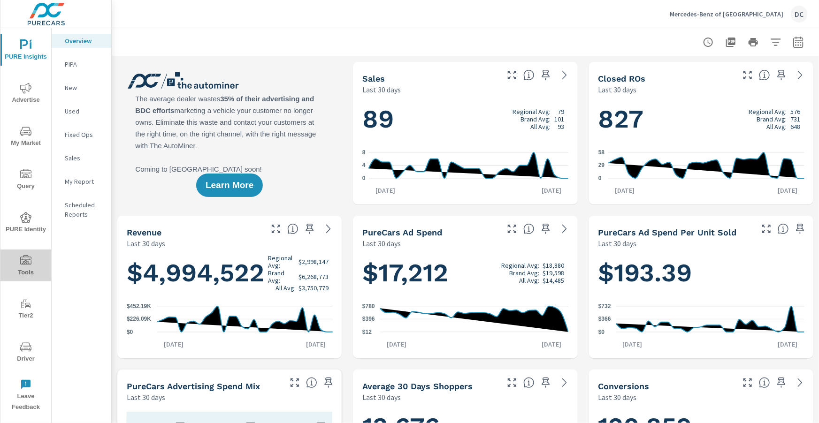  What do you see at coordinates (373, 78) in the screenshot?
I see `h5: Sales` at bounding box center [373, 78].